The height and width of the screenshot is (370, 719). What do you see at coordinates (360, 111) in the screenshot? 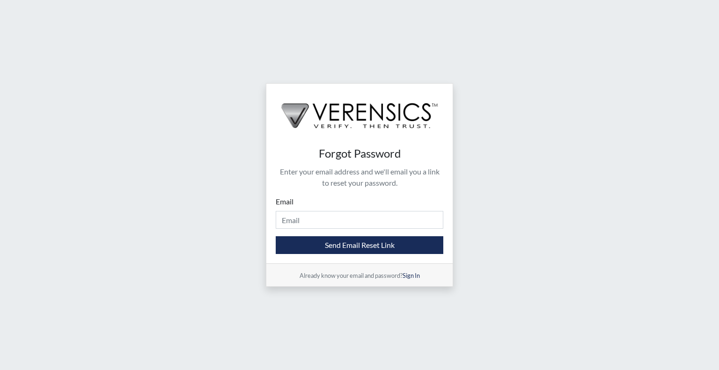
I see `img: logo-wide-black.2aad4157.png` at bounding box center [360, 111].